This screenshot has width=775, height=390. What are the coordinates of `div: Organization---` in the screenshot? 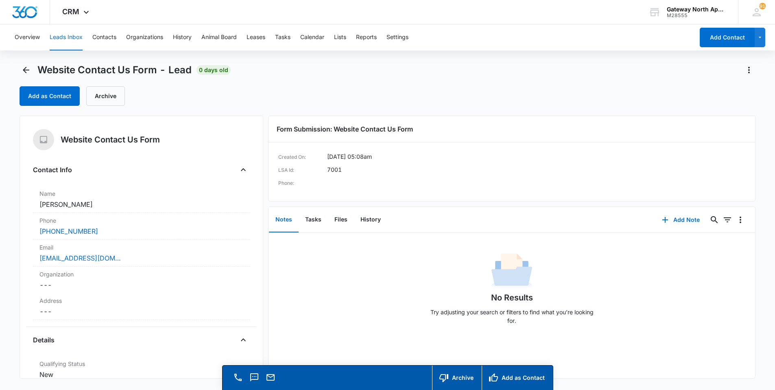 It's located at (141, 280).